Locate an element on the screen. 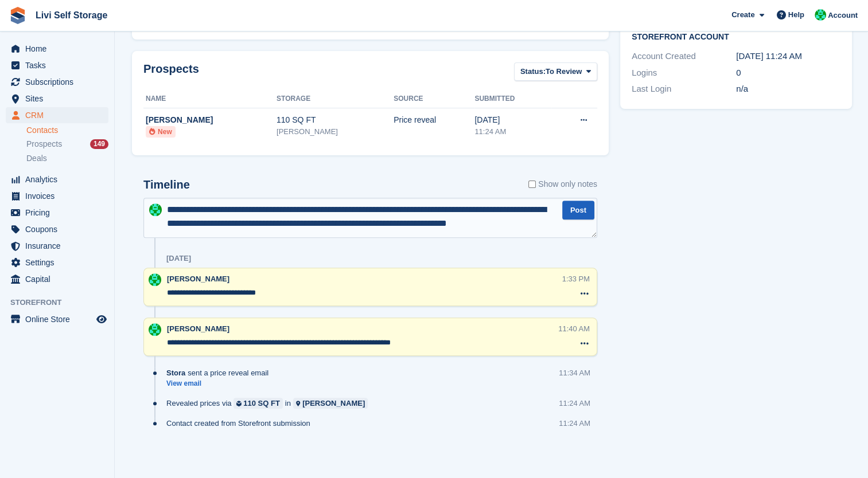  h2: Timeline is located at coordinates (166, 185).